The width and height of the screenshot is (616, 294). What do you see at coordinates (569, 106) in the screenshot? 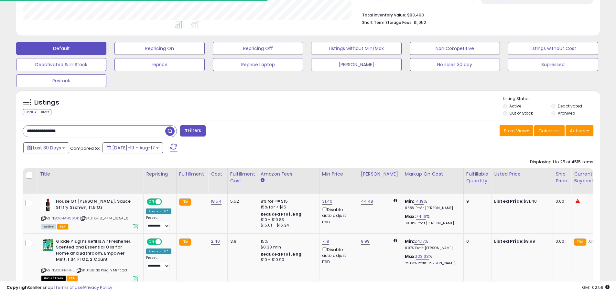
I see `label: Deactivated` at bounding box center [569, 106].